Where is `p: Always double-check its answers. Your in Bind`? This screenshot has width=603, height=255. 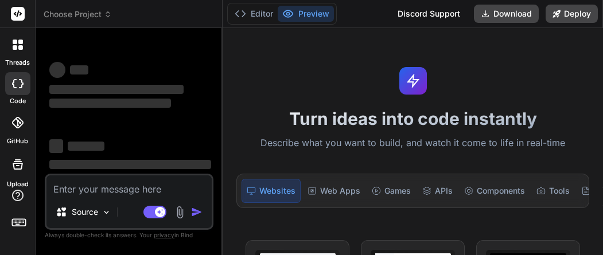 p: Always double-check its answers. Your in Bind is located at coordinates (129, 235).